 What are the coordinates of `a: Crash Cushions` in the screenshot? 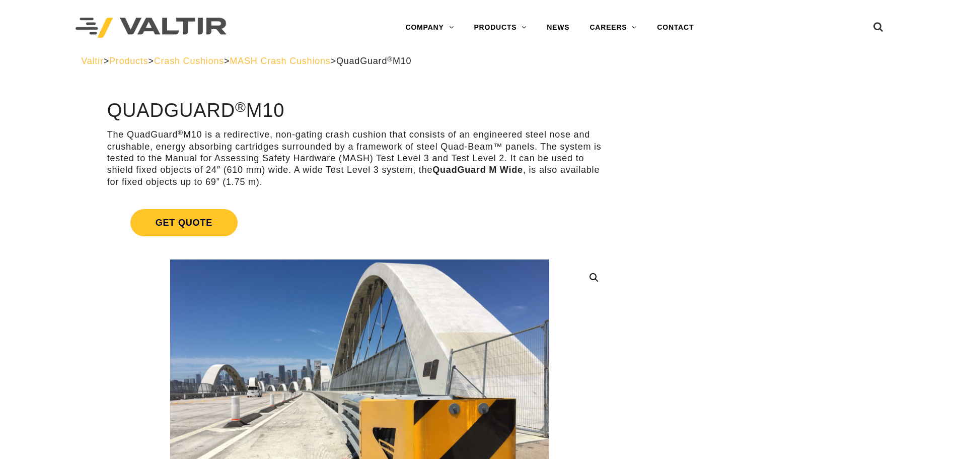 It's located at (189, 61).